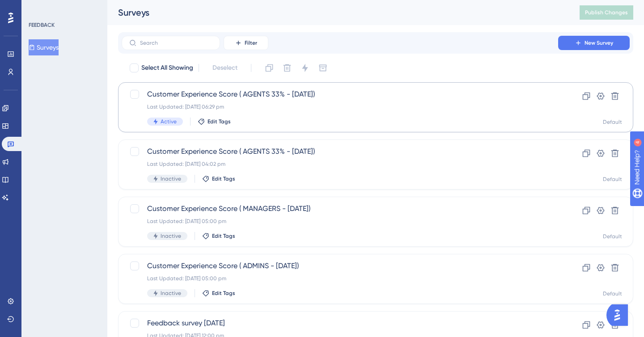 Image resolution: width=644 pixels, height=337 pixels. Describe the element at coordinates (225, 68) in the screenshot. I see `button: Deselect` at that location.